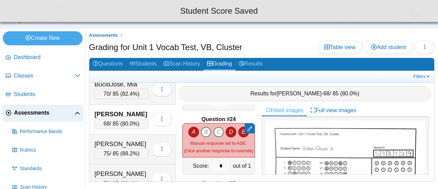 The width and height of the screenshot is (438, 189). What do you see at coordinates (389, 47) in the screenshot?
I see `a: Add student` at bounding box center [389, 47].